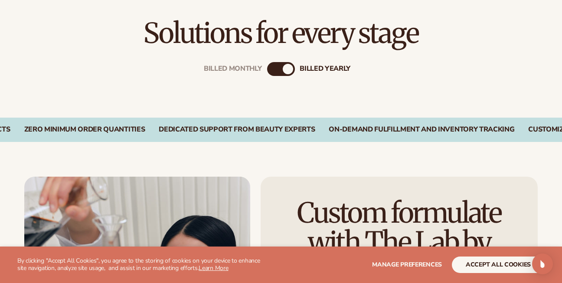 The height and width of the screenshot is (283, 562). What do you see at coordinates (407, 264) in the screenshot?
I see `span: Manage preferences` at bounding box center [407, 264].